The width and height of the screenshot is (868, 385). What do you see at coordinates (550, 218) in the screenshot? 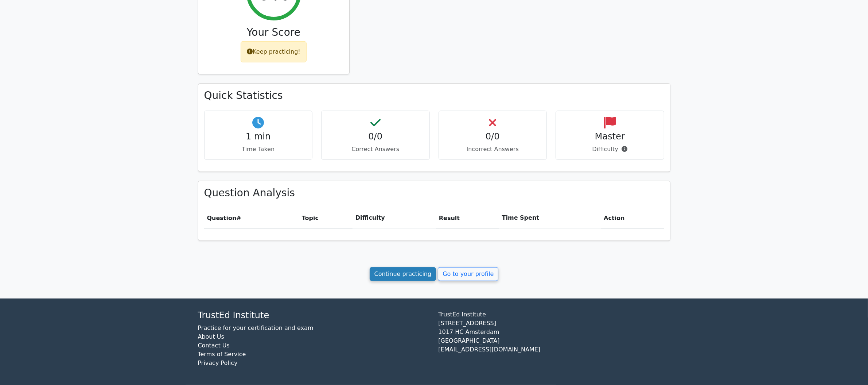
I see `th: Time Spent` at bounding box center [550, 218].